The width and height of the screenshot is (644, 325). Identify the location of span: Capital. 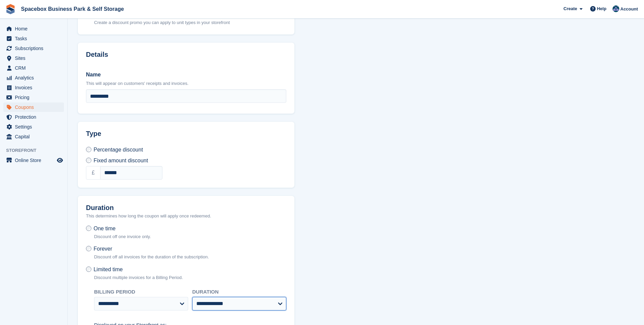
(35, 136).